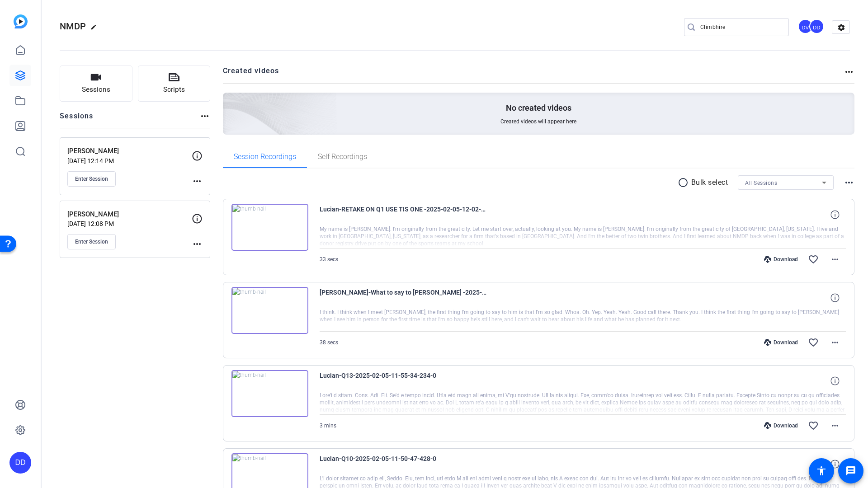 This screenshot has height=488, width=868. I want to click on span: All Sessions, so click(761, 183).